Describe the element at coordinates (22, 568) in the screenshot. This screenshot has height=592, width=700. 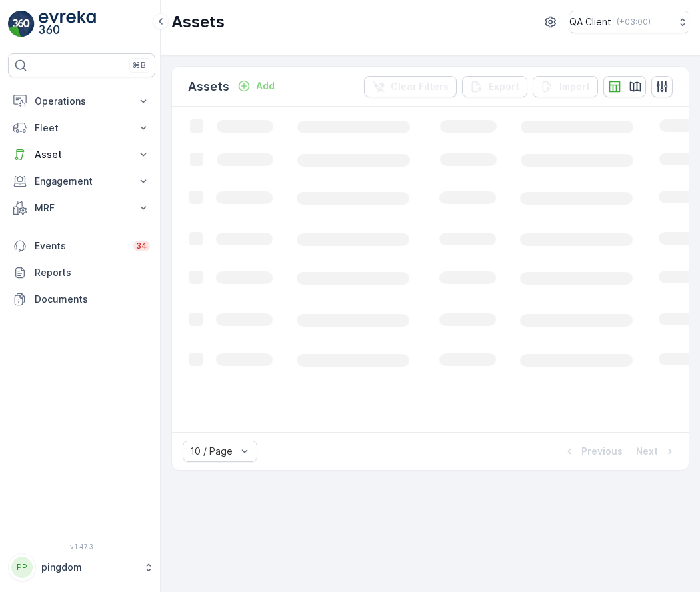
I see `div: PP` at that location.